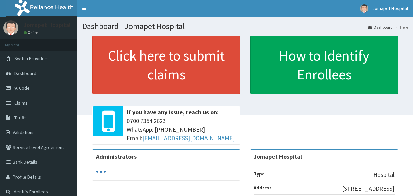 The width and height of the screenshot is (413, 196). What do you see at coordinates (21, 118) in the screenshot?
I see `span: Tariffs` at bounding box center [21, 118].